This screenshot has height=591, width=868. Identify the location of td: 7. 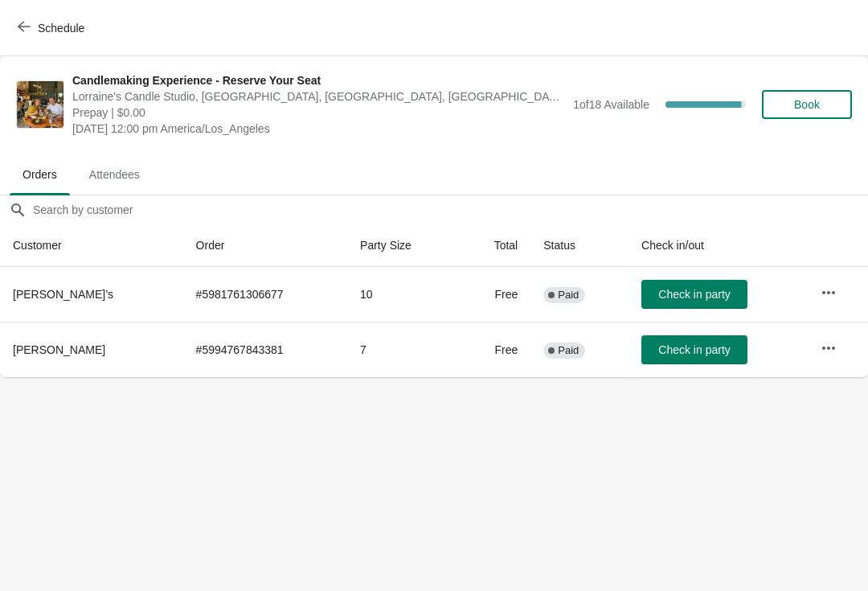
(403, 349).